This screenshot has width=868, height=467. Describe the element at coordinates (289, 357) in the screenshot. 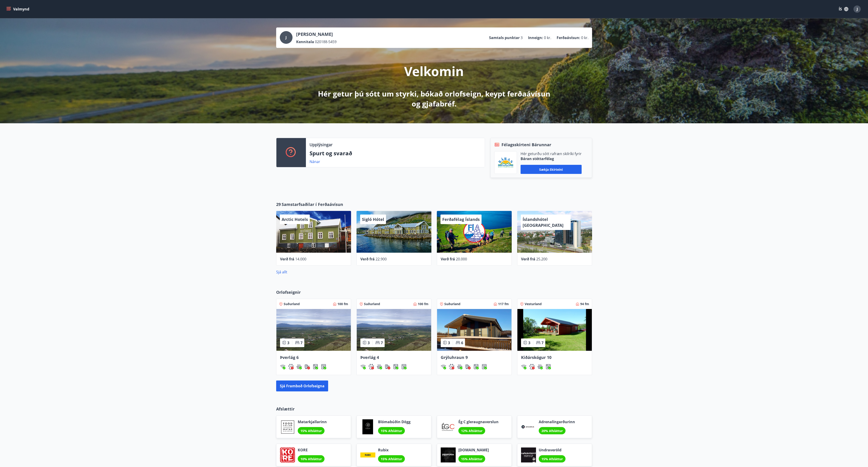

I see `span: Þverlág 6` at that location.